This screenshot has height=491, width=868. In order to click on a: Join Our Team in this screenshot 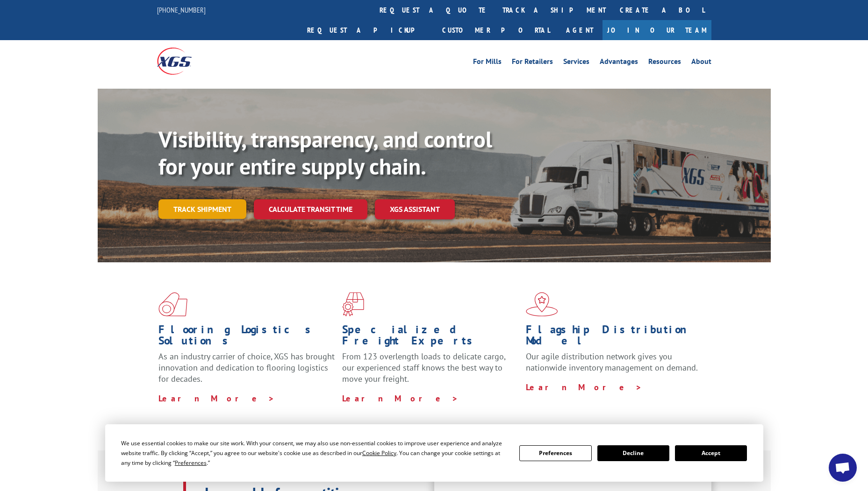, I will do `click(657, 30)`.